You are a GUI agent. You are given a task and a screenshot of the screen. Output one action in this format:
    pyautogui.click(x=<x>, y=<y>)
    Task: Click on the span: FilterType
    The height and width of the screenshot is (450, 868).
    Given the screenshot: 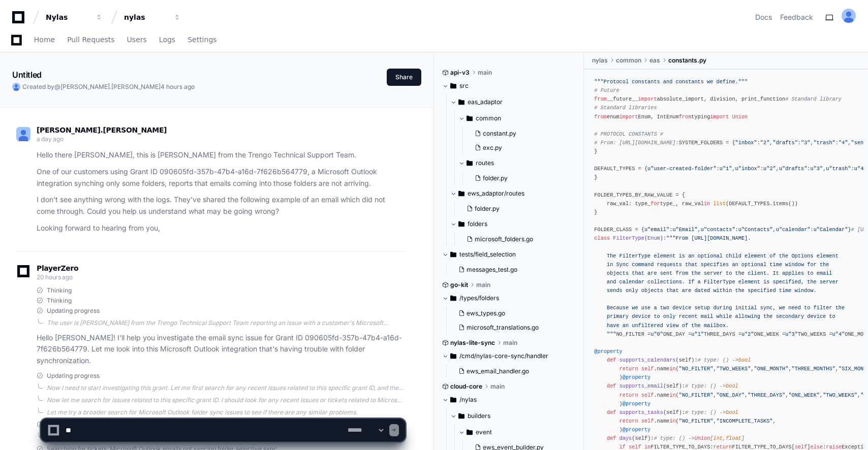 What is the action you would take?
    pyautogui.click(x=629, y=238)
    